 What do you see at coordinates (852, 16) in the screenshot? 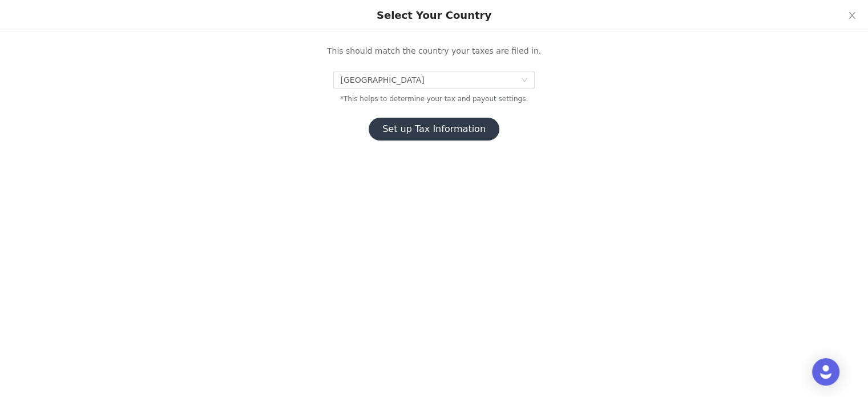
I see `i: icon: close` at bounding box center [852, 16].